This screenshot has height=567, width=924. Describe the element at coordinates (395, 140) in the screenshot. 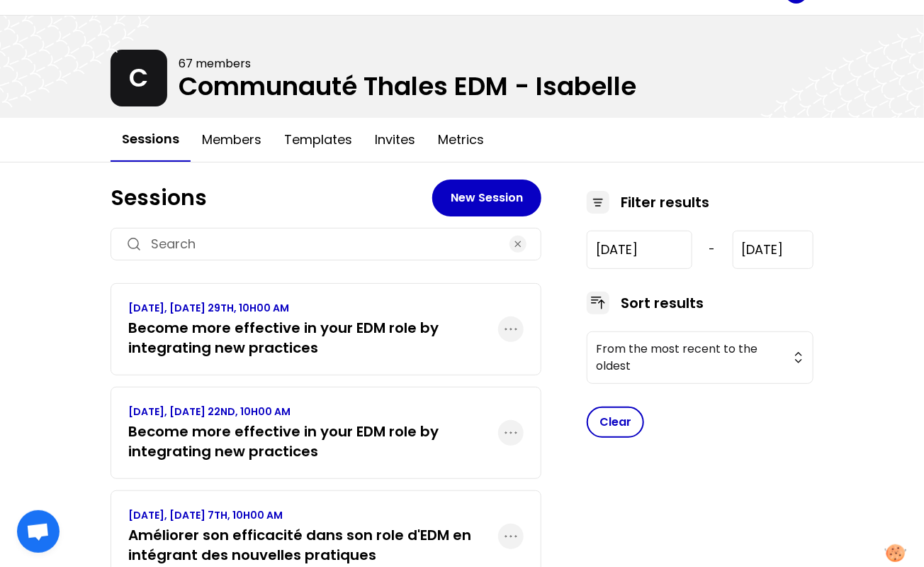

I see `button: Invites` at that location.